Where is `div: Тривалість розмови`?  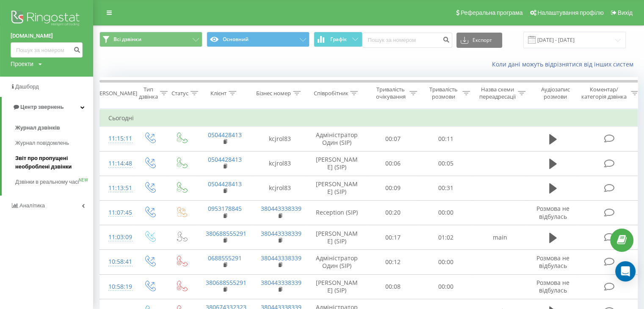
div: Тривалість розмови is located at coordinates (444, 93).